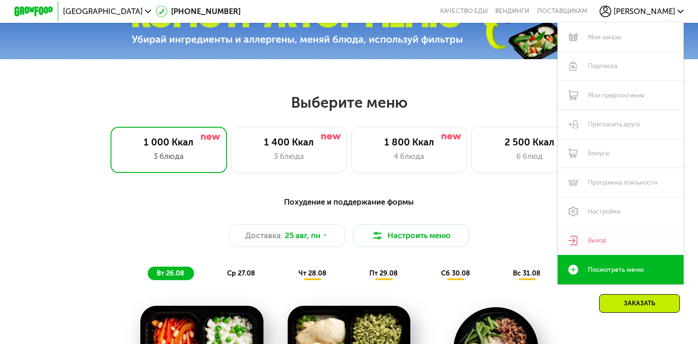  What do you see at coordinates (620, 66) in the screenshot?
I see `a: Подписка` at bounding box center [620, 66].